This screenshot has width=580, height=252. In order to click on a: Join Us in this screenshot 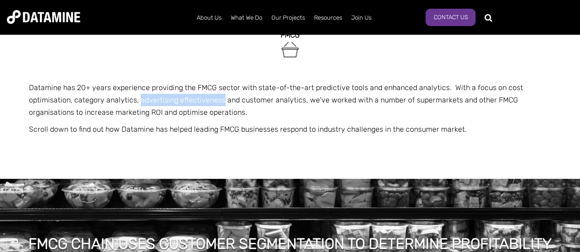, I will do `click(361, 18)`.